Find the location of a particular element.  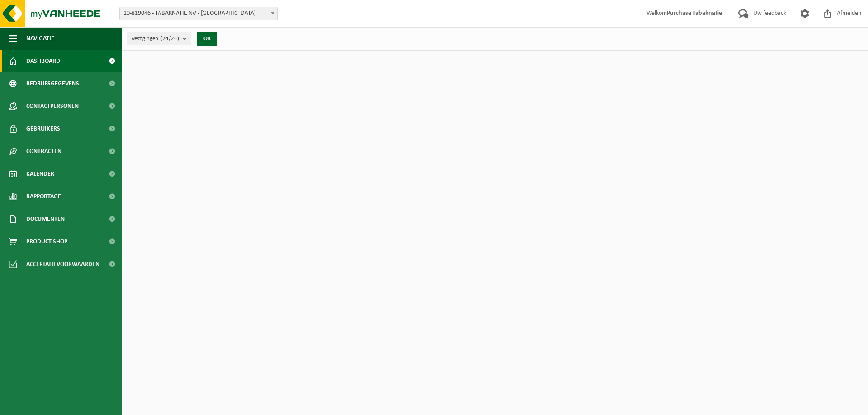

count: (24/24) is located at coordinates (169, 38).